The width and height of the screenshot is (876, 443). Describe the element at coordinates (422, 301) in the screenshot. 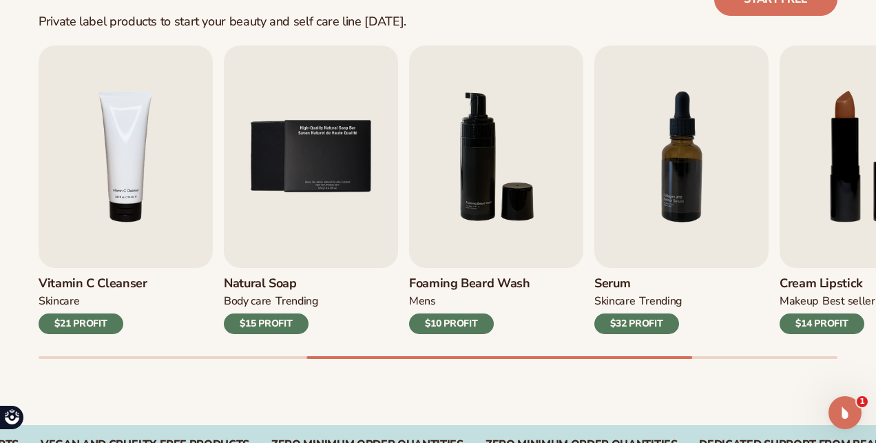

I see `div: mens` at that location.